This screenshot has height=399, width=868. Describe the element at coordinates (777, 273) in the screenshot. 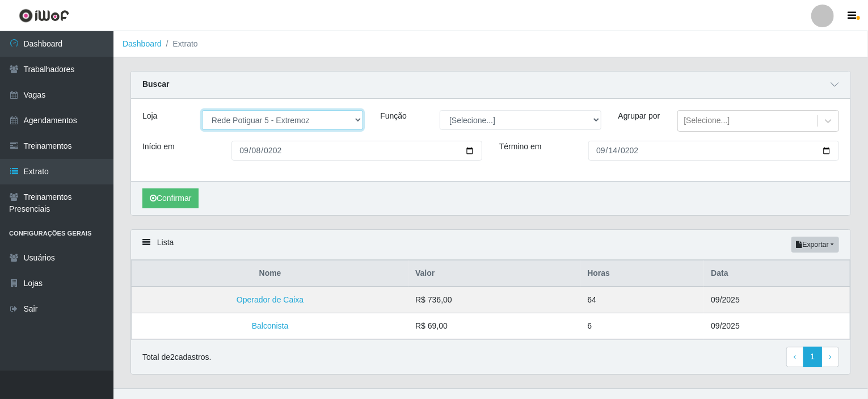

I see `th: Data` at that location.